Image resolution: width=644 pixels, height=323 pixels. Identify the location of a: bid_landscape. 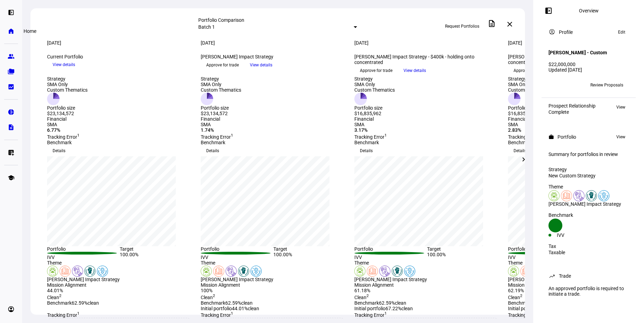
(11, 87).